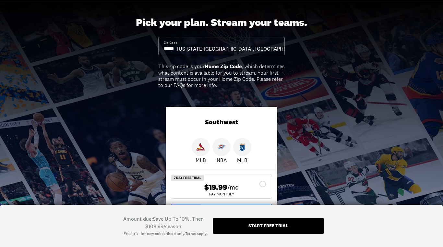 The height and width of the screenshot is (247, 443). I want to click on div: 7 Day Free Trial, so click(187, 178).